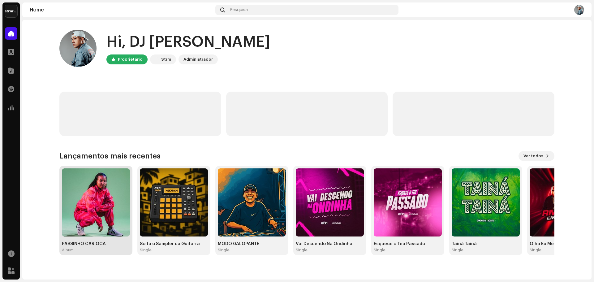  I want to click on div: Proprietário, so click(130, 59).